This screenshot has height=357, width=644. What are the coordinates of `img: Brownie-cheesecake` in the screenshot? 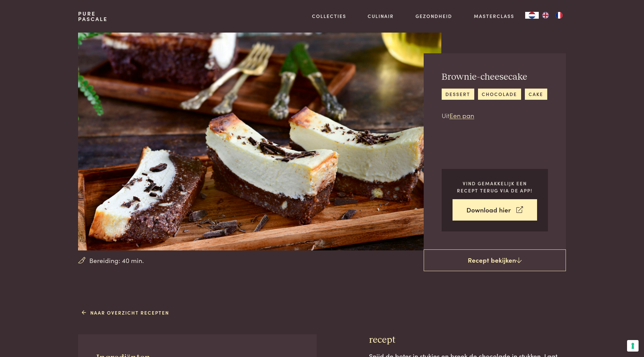 It's located at (259, 142).